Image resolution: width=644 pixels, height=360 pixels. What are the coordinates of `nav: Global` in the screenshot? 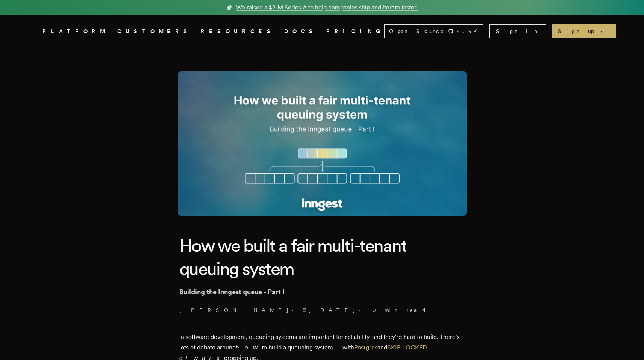 It's located at (322, 31).